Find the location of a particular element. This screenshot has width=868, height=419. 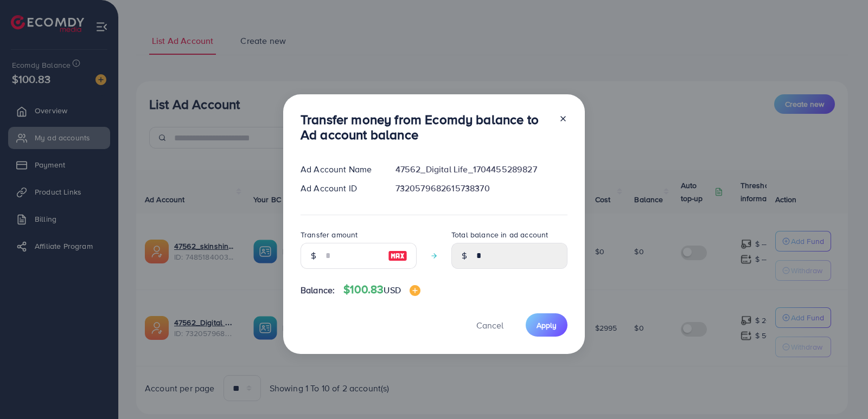

div: Ad Account ID is located at coordinates (339, 188).